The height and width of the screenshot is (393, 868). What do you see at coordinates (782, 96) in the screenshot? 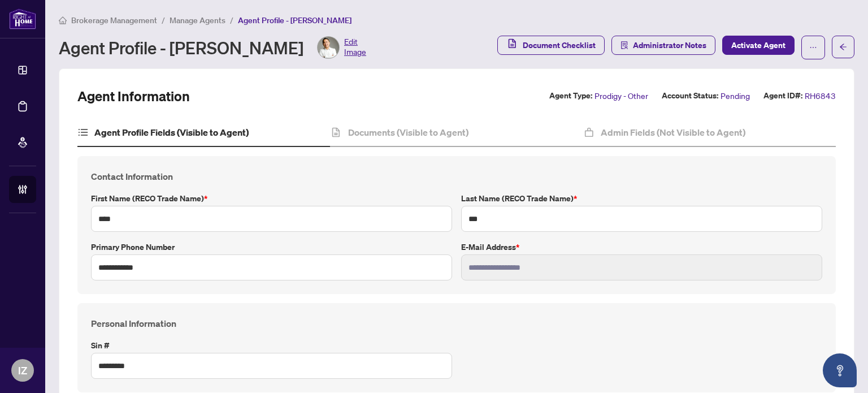
I see `label: Agent ID#:` at bounding box center [782, 96].